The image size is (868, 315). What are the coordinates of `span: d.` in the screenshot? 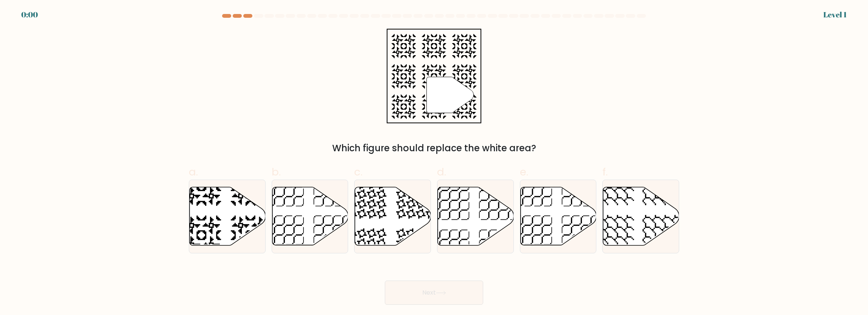 It's located at (442, 172).